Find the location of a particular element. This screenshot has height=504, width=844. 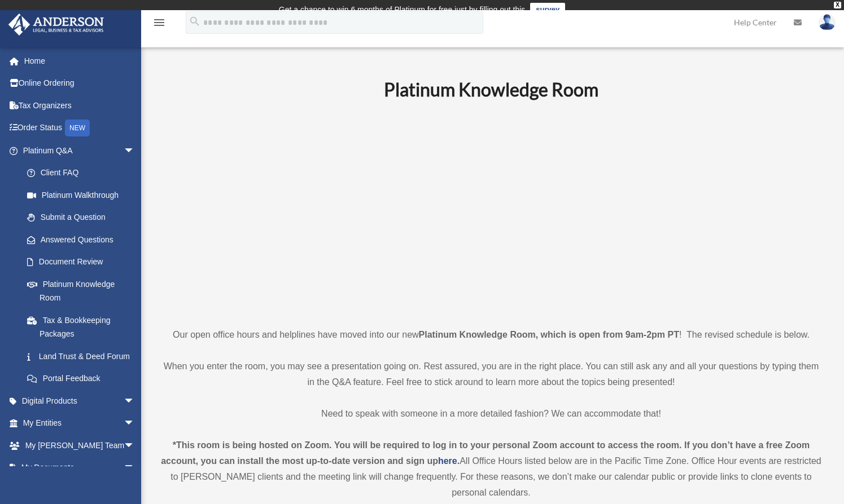

a: Platinum Q&Aarrow_drop_down is located at coordinates (80, 151).